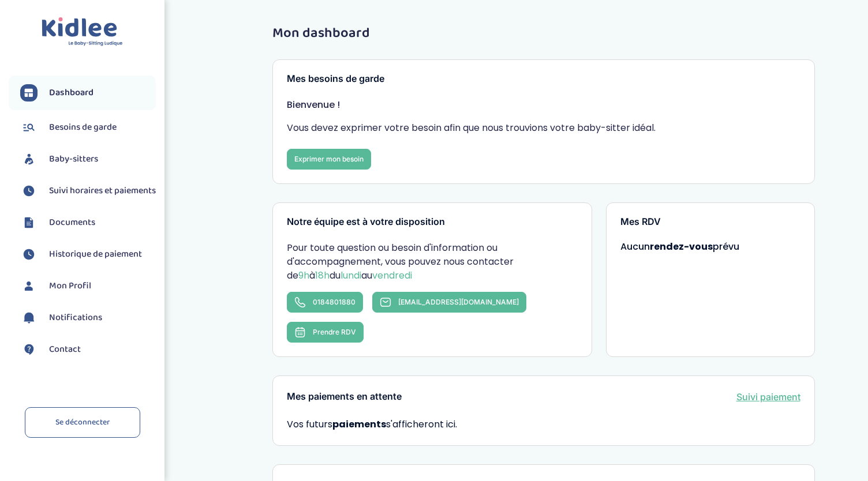  Describe the element at coordinates (29, 318) in the screenshot. I see `img: notification.svg` at that location.